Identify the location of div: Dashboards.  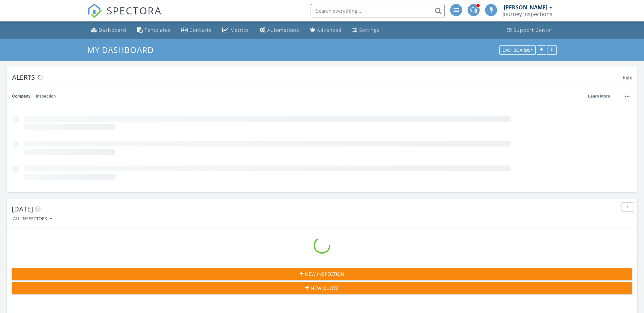
(518, 50).